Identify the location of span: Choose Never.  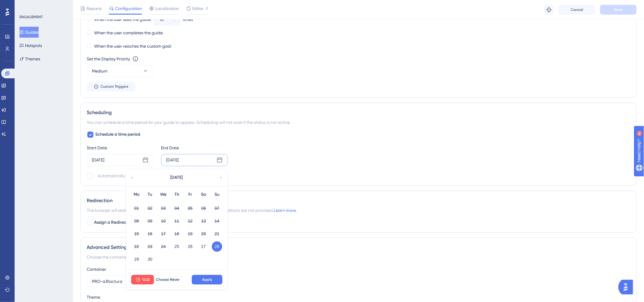
(167, 280).